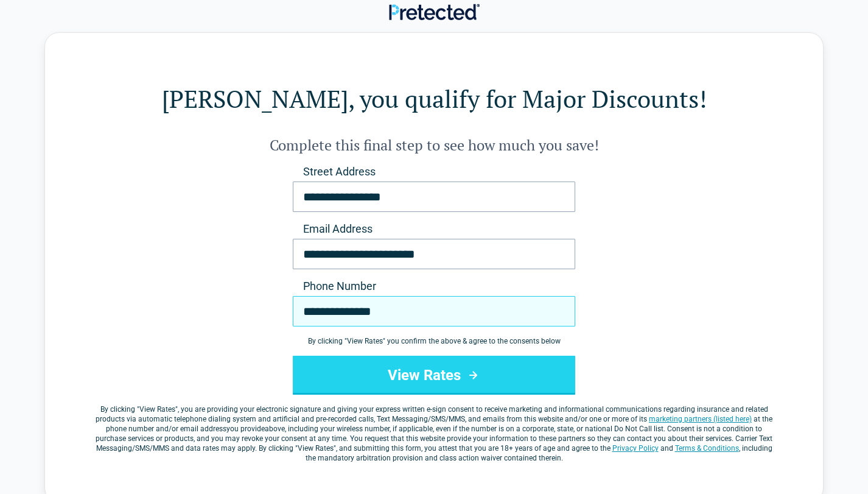 Image resolution: width=868 pixels, height=494 pixels. I want to click on label: Street Address, so click(434, 172).